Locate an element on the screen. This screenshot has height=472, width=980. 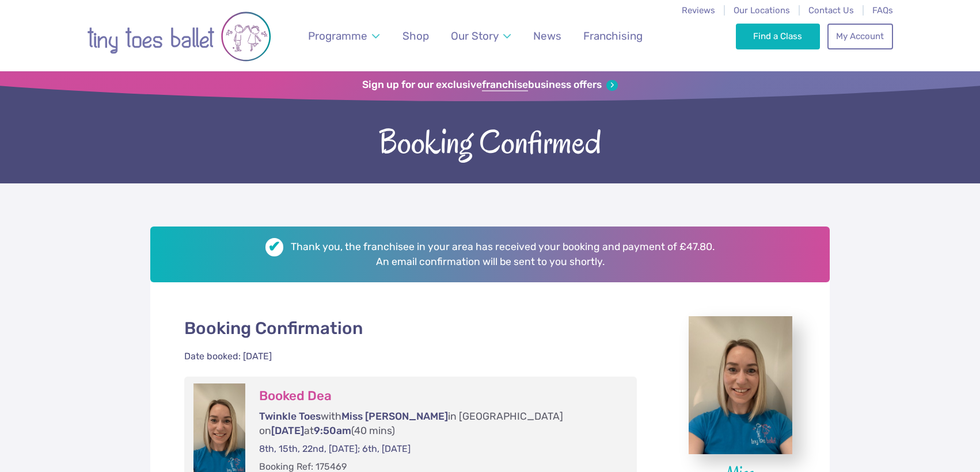
a: Find a Class is located at coordinates (778, 36).